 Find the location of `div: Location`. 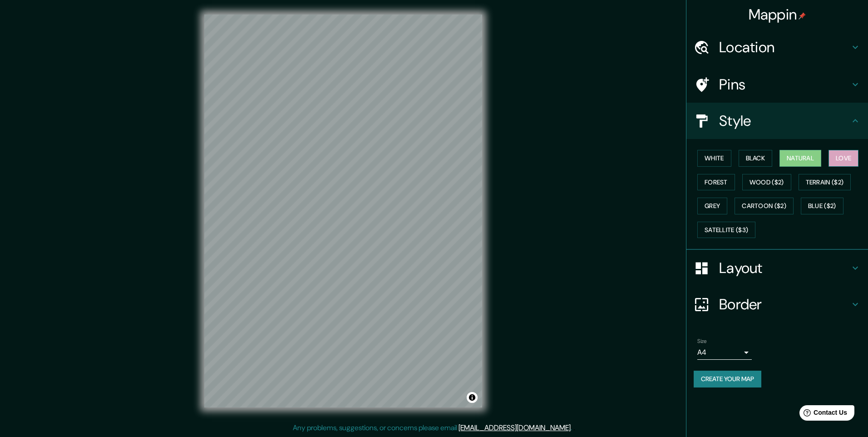

div: Location is located at coordinates (777, 47).